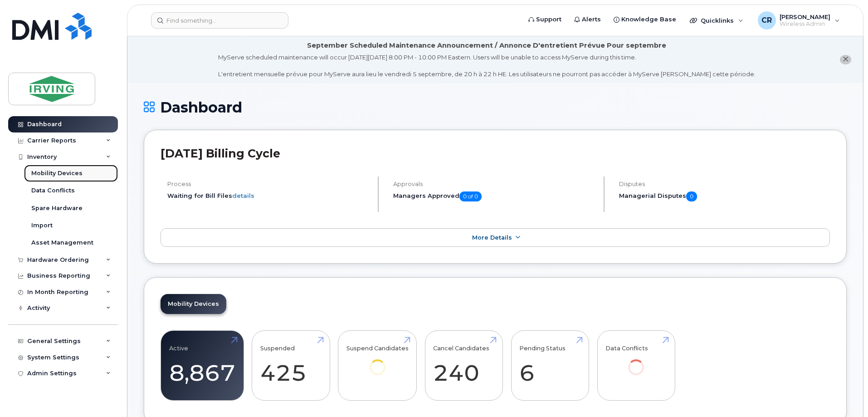 The width and height of the screenshot is (868, 417). Describe the element at coordinates (470, 197) in the screenshot. I see `span: 0 of 0` at that location.